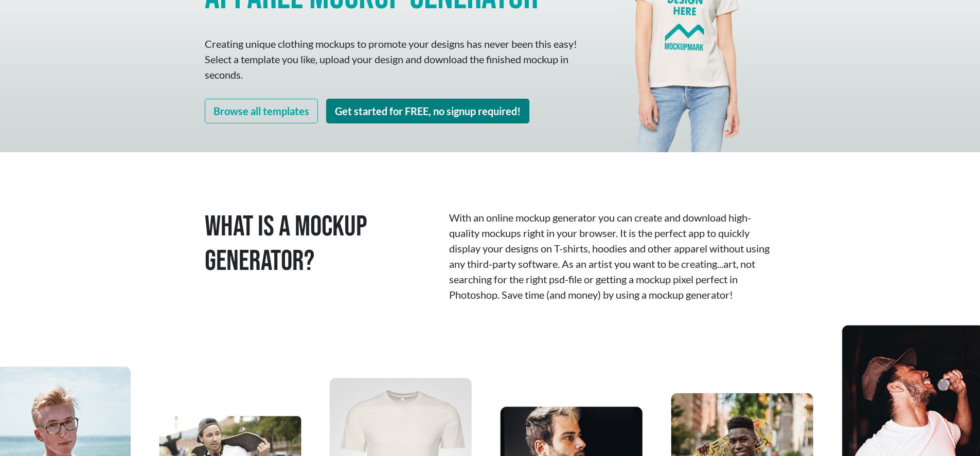  What do you see at coordinates (261, 111) in the screenshot?
I see `a: Browse all templates` at bounding box center [261, 111].